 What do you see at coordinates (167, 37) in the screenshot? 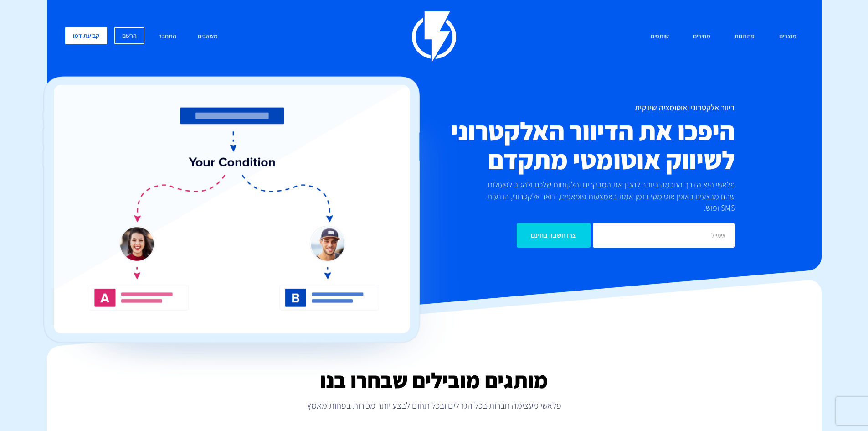
I see `a: התחבר` at bounding box center [167, 37].